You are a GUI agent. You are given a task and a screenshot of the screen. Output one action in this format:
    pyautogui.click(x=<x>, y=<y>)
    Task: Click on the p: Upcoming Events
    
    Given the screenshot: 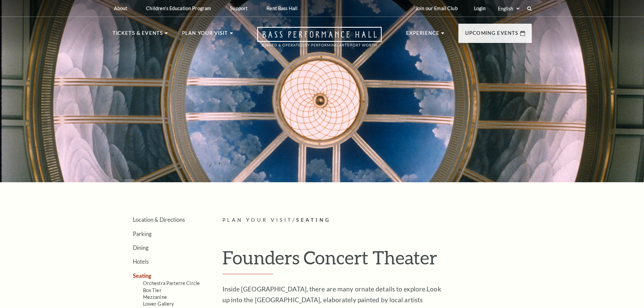 What is the action you would take?
    pyautogui.click(x=492, y=35)
    